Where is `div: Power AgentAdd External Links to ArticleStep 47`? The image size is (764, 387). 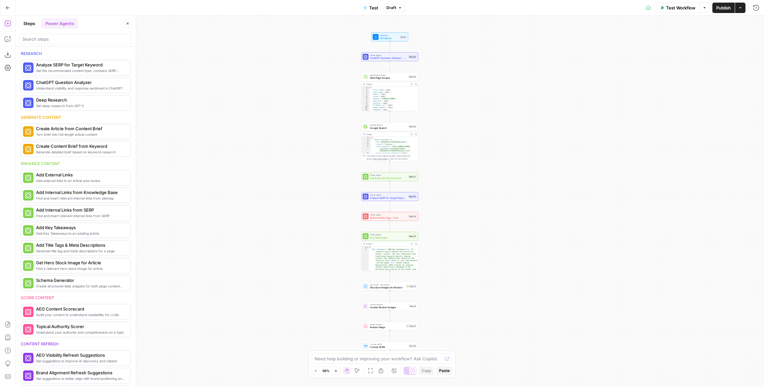
div: Power AgentAdd External Links to ArticleStep 47 is located at coordinates (390, 176).